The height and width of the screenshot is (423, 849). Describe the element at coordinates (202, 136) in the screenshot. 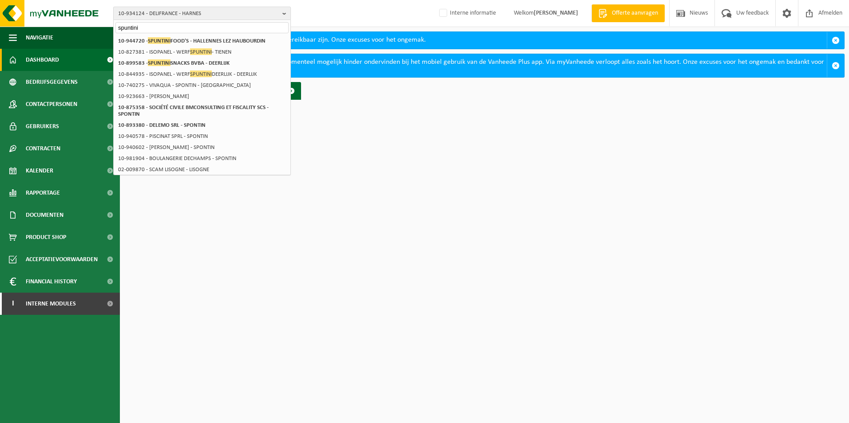

I see `li: 10-940578 - PISCINAT SPRL - SPONTIN` at that location.